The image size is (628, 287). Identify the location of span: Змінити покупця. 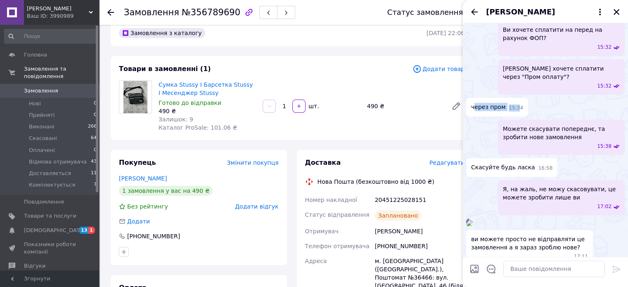
(253, 163).